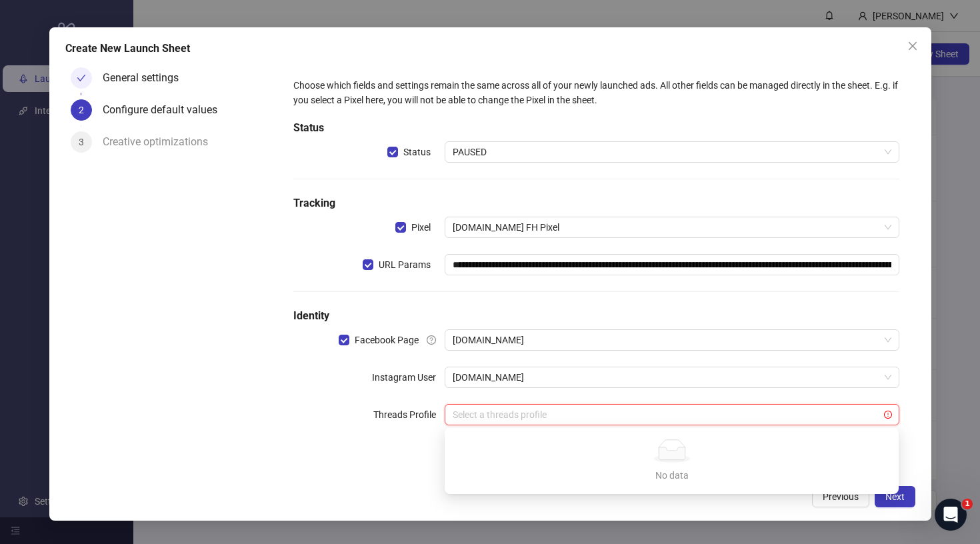 This screenshot has height=544, width=980. What do you see at coordinates (82, 142) in the screenshot?
I see `span: 3` at bounding box center [82, 142].